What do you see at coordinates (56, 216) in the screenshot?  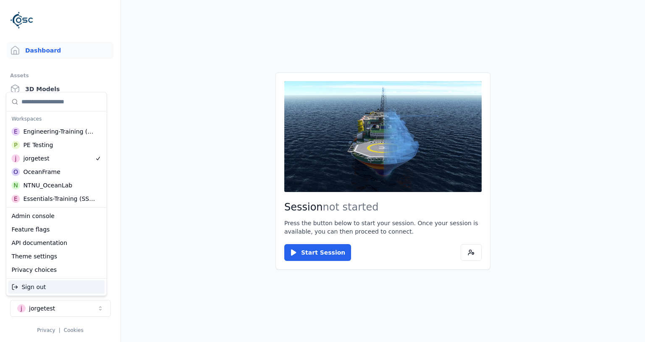 I see `div: Admin console` at bounding box center [56, 216].